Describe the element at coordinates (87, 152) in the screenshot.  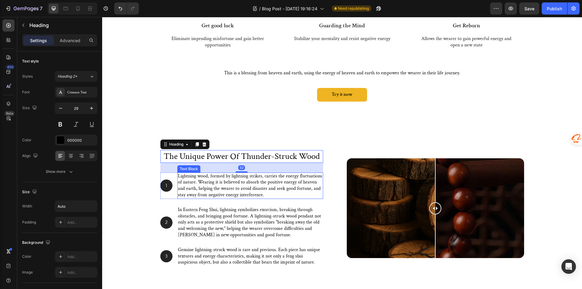
I see `div: Text Block` at that location.